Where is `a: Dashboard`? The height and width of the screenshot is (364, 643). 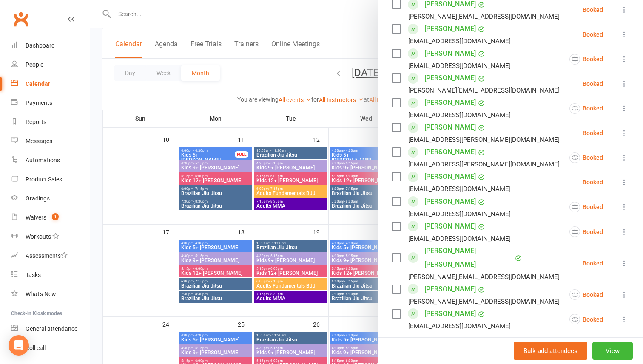
a: Dashboard is located at coordinates (50, 45).